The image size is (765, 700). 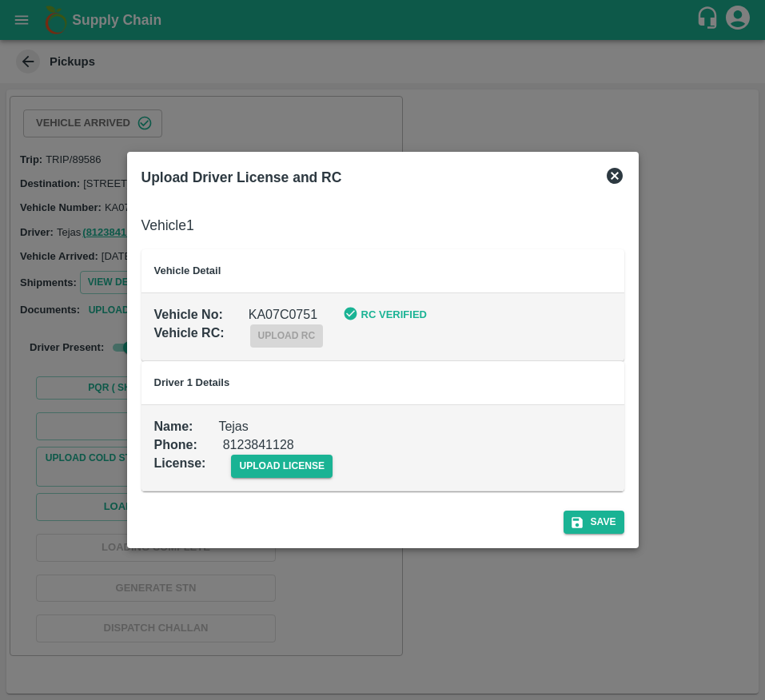 What do you see at coordinates (246, 432) in the screenshot?
I see `div: 8123841128` at bounding box center [246, 432].